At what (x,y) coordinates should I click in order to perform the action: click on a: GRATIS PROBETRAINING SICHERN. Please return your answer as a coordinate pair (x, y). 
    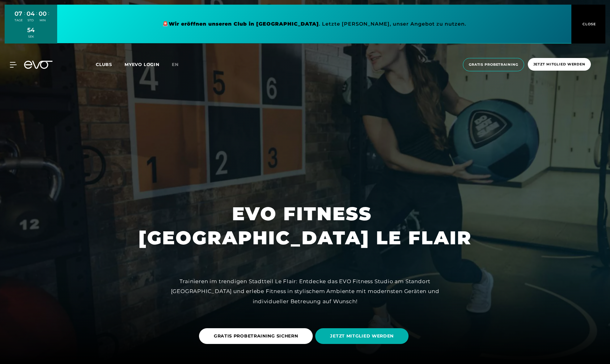
    Looking at the image, I should click on (257, 337).